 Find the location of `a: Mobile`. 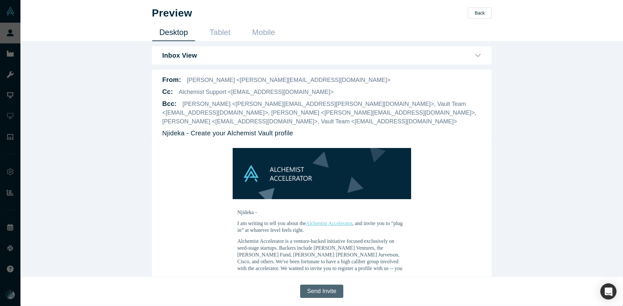

a: Mobile is located at coordinates (263, 33).